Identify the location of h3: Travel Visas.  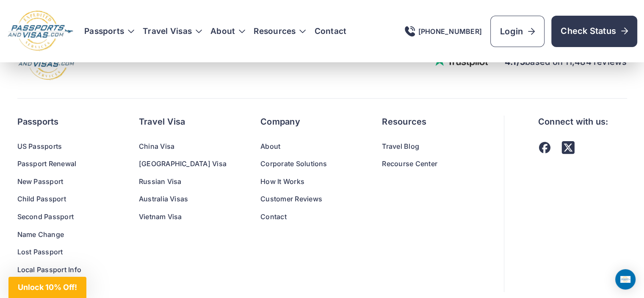
(172, 31).